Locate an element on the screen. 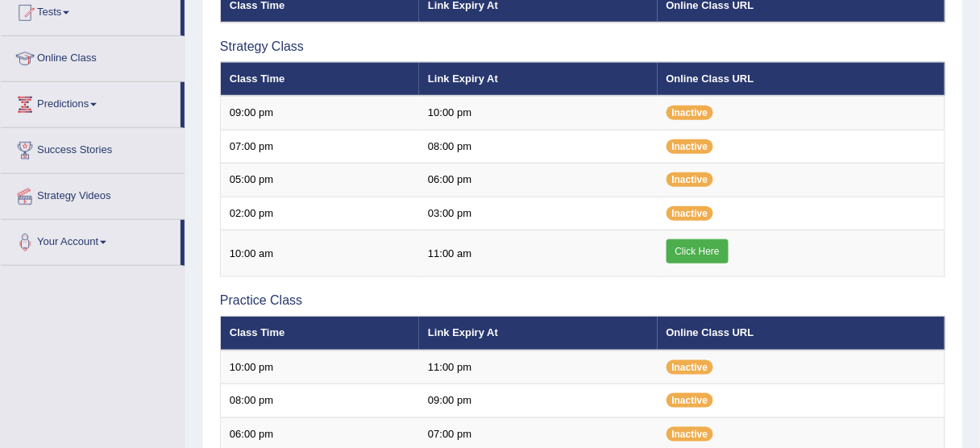 Image resolution: width=980 pixels, height=448 pixels. td: 10:00 am is located at coordinates (320, 254).